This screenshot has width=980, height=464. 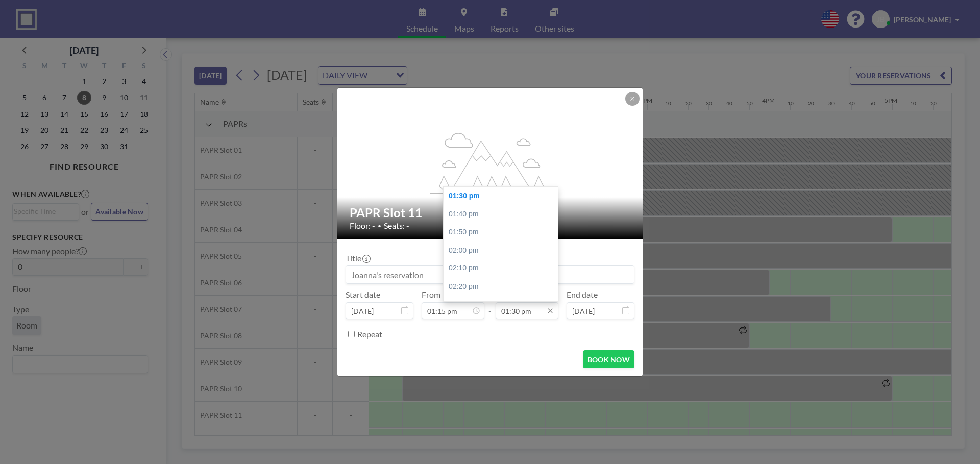 I want to click on h2: PAPR Slot 11, so click(x=490, y=213).